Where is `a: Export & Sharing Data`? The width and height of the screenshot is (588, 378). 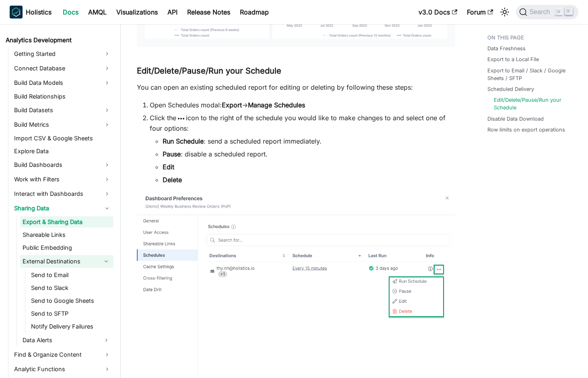 a: Export & Sharing Data is located at coordinates (67, 222).